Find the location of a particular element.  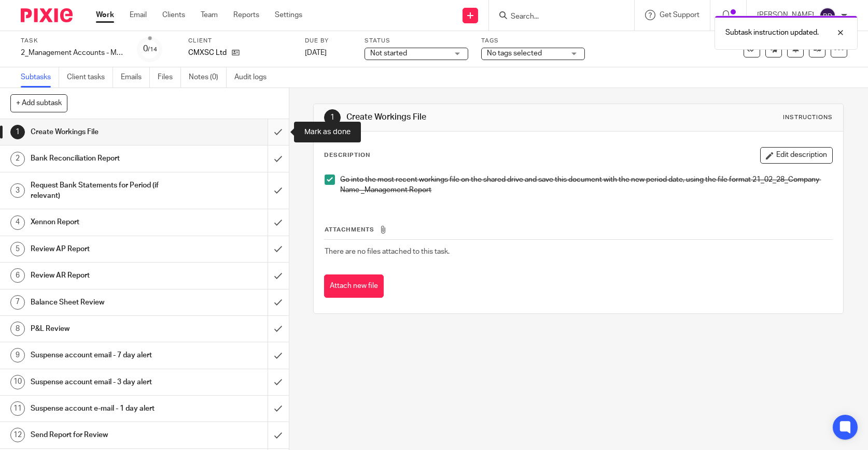

h1: Send Report for Review is located at coordinates (106, 435).